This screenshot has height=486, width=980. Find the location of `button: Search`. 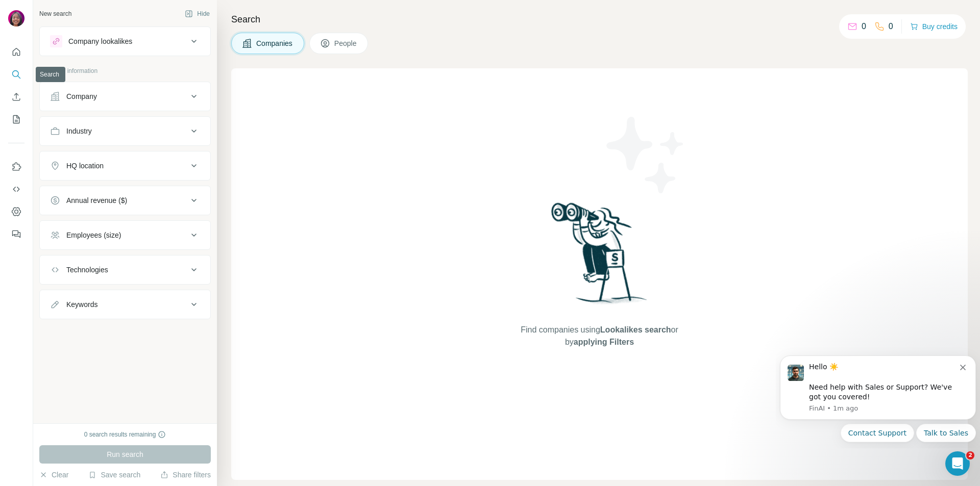

button: Search is located at coordinates (16, 74).